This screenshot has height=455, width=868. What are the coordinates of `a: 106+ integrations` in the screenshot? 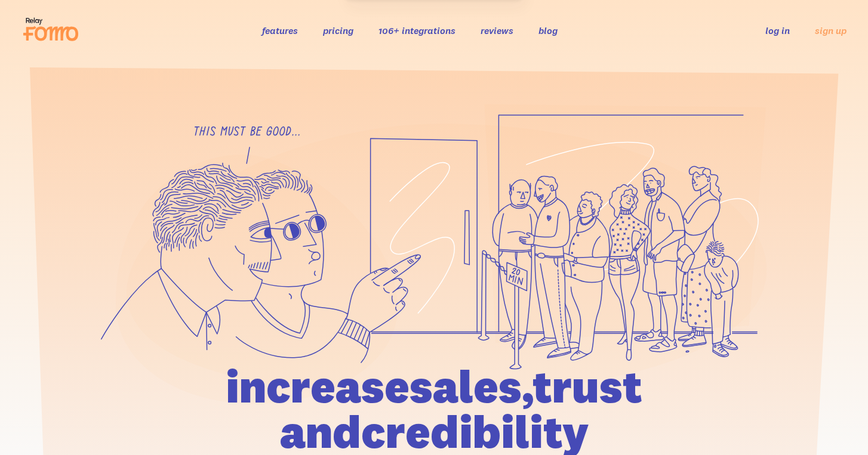 It's located at (416, 31).